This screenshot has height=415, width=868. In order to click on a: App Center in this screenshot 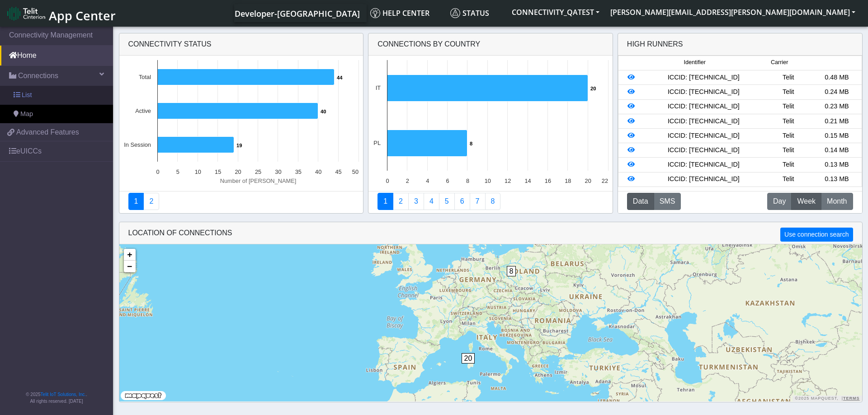, I will do `click(61, 13)`.